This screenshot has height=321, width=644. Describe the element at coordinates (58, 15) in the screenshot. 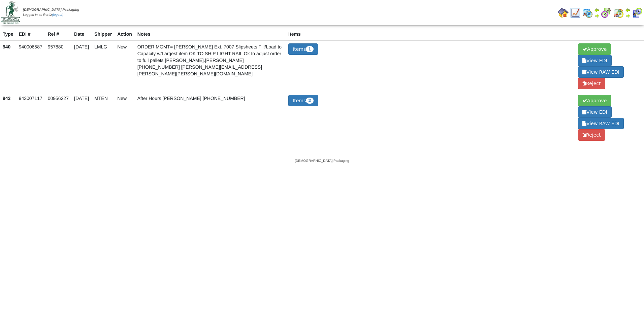

I see `a: (logout)` at that location.